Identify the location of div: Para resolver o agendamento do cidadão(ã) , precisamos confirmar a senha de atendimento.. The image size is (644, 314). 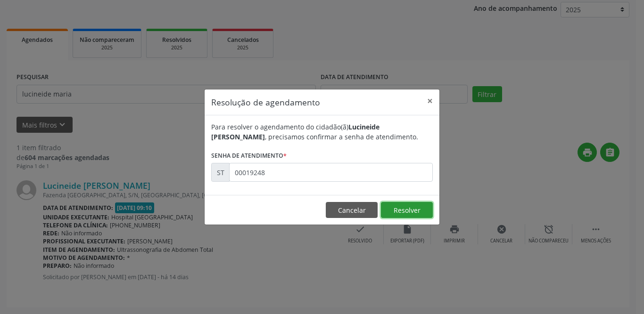
(322, 132).